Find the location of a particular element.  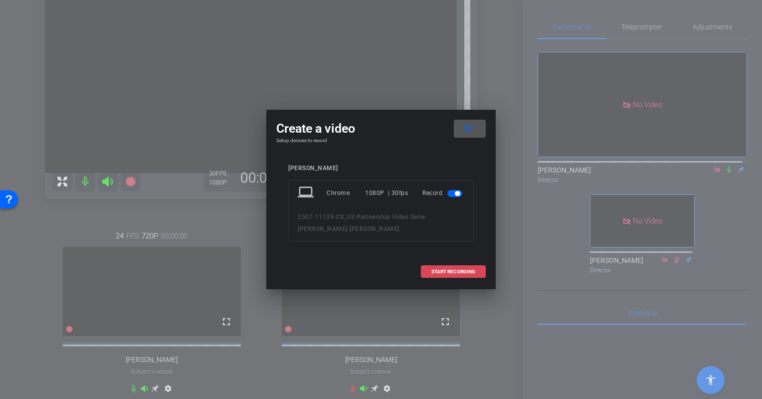

h4: Setup devices to record is located at coordinates (381, 141).